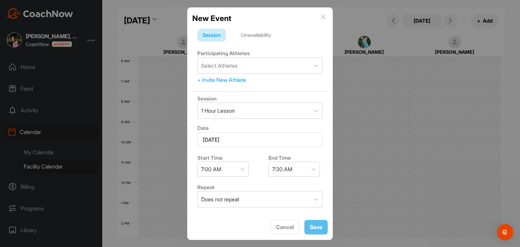  What do you see at coordinates (282, 169) in the screenshot?
I see `div: 7:30 AM` at bounding box center [282, 169].